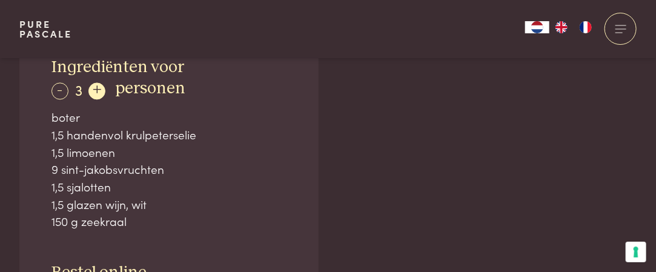 The image size is (656, 272). Describe the element at coordinates (168, 221) in the screenshot. I see `div: 150 g zeekraal` at that location.